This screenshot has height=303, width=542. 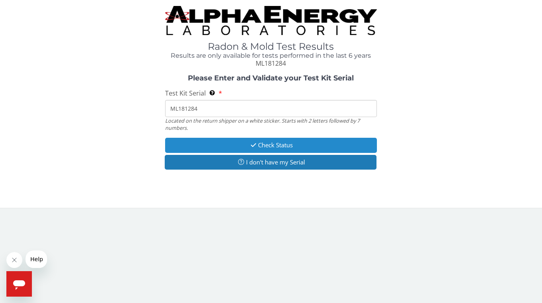 I want to click on strong: Please Enter and Validate your Test Kit Serial, so click(x=271, y=78).